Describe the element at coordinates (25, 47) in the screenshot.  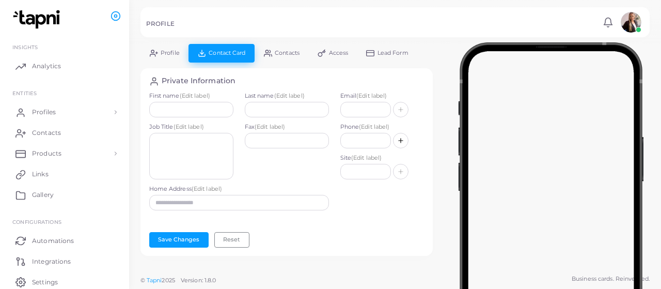
I see `span: INSIGHTS` at that location.